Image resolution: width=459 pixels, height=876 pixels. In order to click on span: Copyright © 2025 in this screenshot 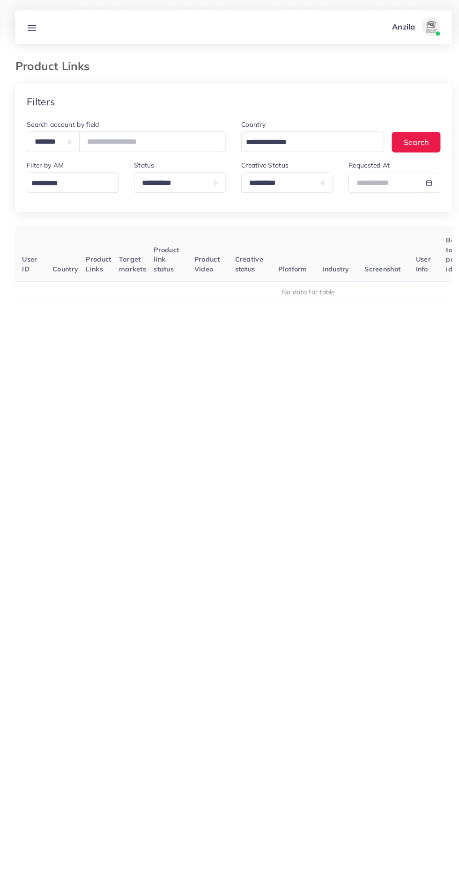, I will do `click(349, 865)`.